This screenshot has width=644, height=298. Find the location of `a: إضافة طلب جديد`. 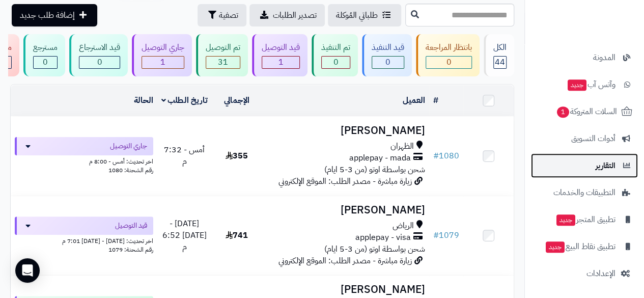

a: إضافة طلب جديد is located at coordinates (54, 15).